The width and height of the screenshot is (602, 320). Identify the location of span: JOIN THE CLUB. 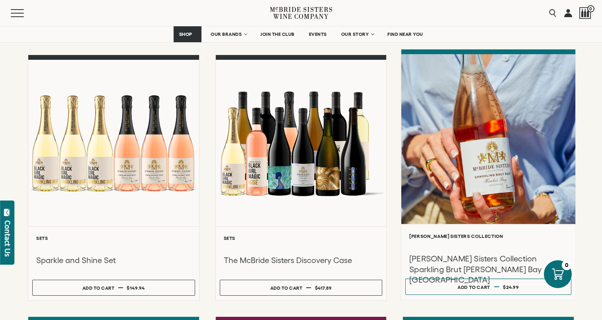
(278, 34).